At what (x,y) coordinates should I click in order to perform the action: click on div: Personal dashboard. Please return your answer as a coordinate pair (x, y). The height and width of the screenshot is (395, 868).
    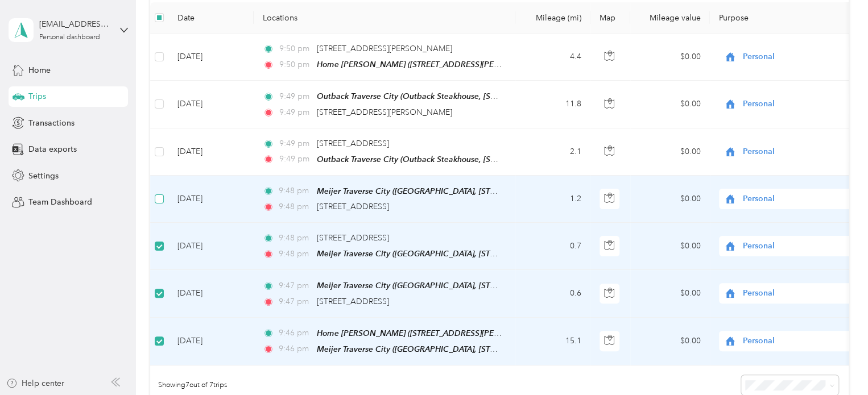
    Looking at the image, I should click on (69, 37).